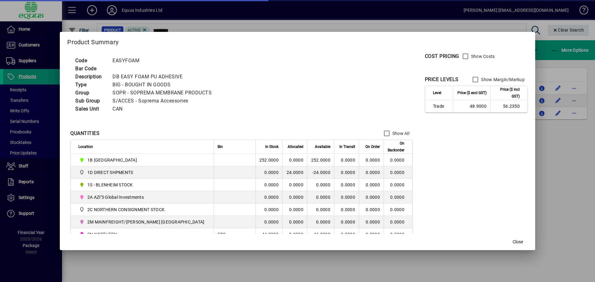  Describe the element at coordinates (472, 93) in the screenshot. I see `span: Price ($ excl GST)` at that location.